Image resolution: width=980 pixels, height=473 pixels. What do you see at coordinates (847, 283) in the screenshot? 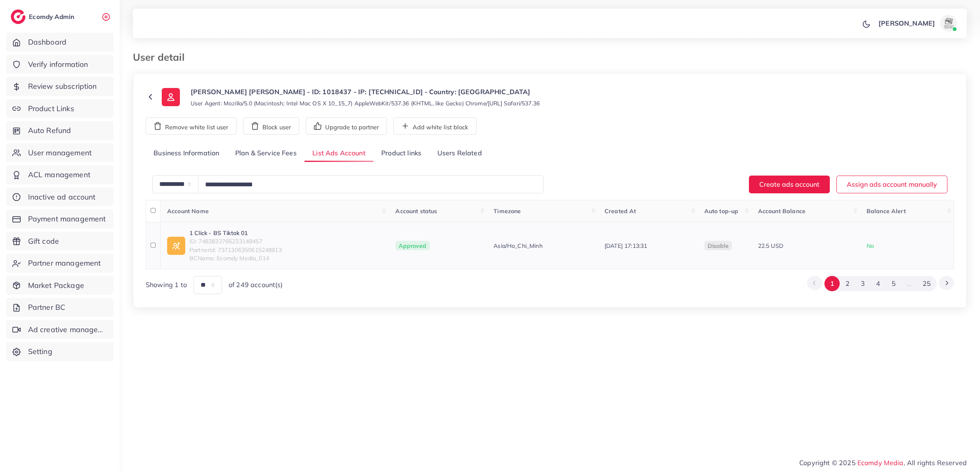
I see `button: Go to page 2` at bounding box center [847, 283].